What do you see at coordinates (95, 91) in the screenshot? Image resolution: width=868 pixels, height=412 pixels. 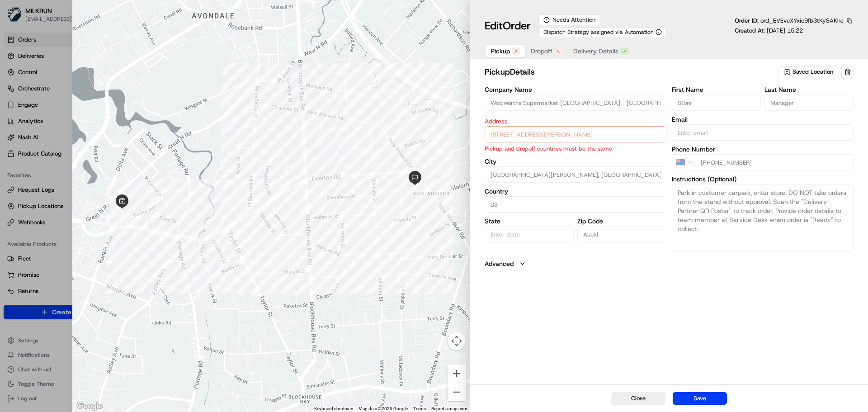 I see `div: Start new chat` at bounding box center [95, 91].